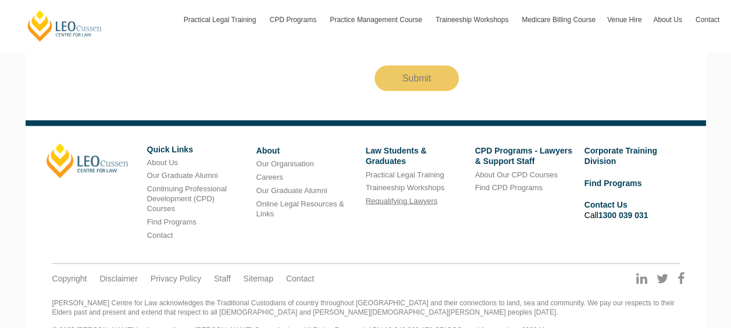  I want to click on a: 1300 039 031, so click(624, 215).